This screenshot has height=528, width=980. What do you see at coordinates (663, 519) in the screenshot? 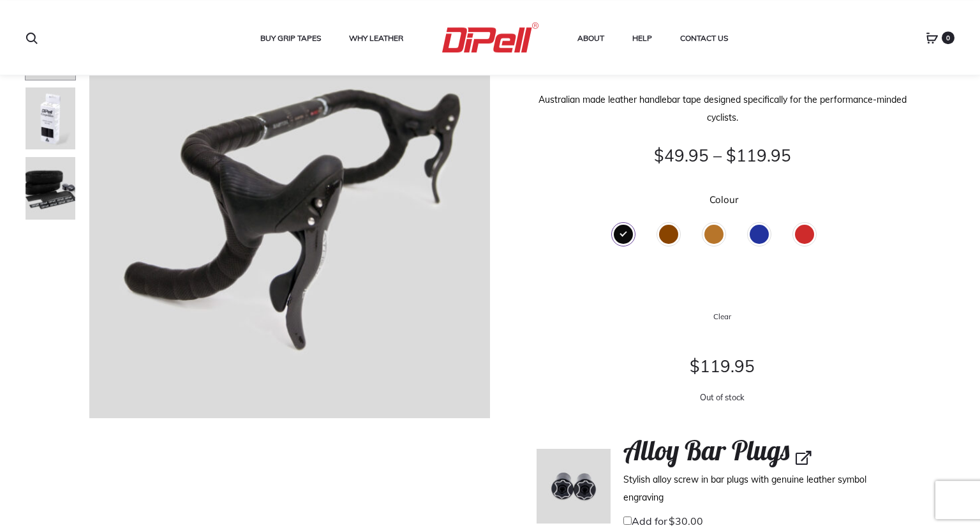
I see `label: Add for` at bounding box center [663, 519].